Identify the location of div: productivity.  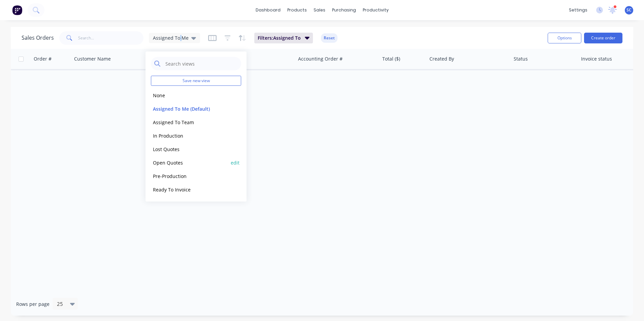
(375, 10).